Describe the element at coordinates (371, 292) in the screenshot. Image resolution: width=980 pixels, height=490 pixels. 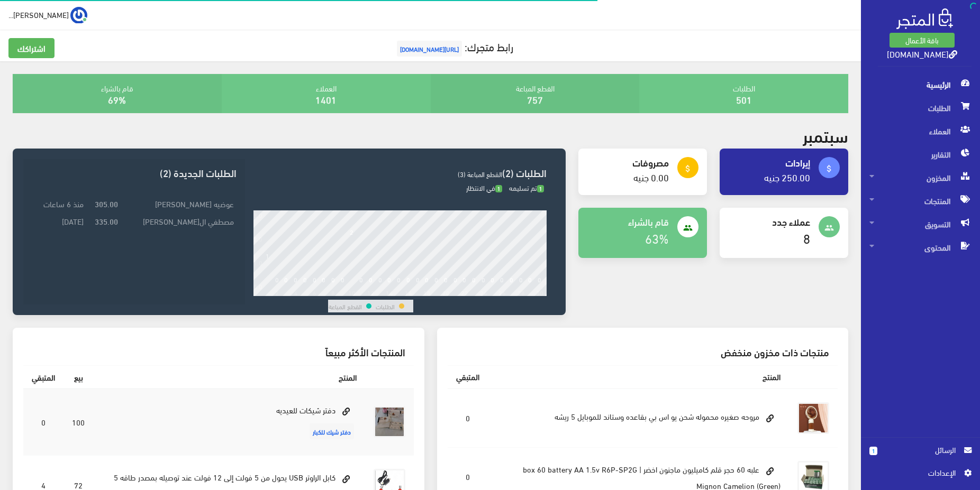
I see `div: 12` at that location.